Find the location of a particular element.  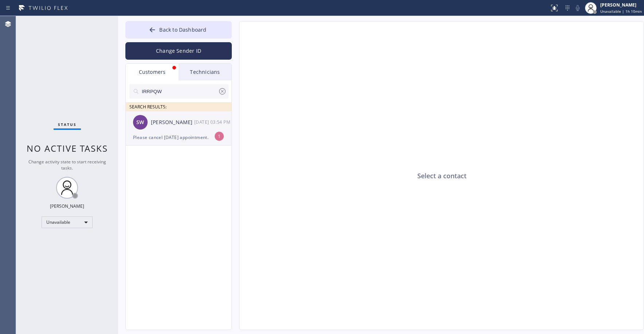

span: Change activity state to start receiving tasks. is located at coordinates (67, 165).